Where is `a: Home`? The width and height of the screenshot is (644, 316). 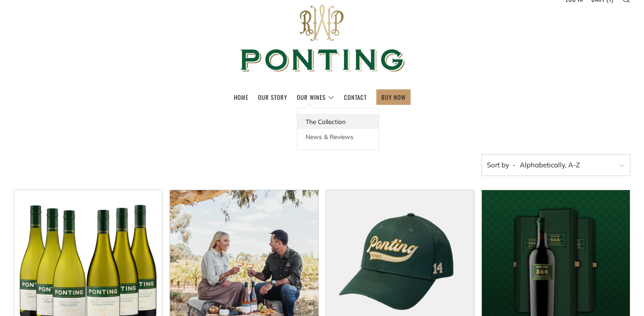
a: Home is located at coordinates (241, 97).